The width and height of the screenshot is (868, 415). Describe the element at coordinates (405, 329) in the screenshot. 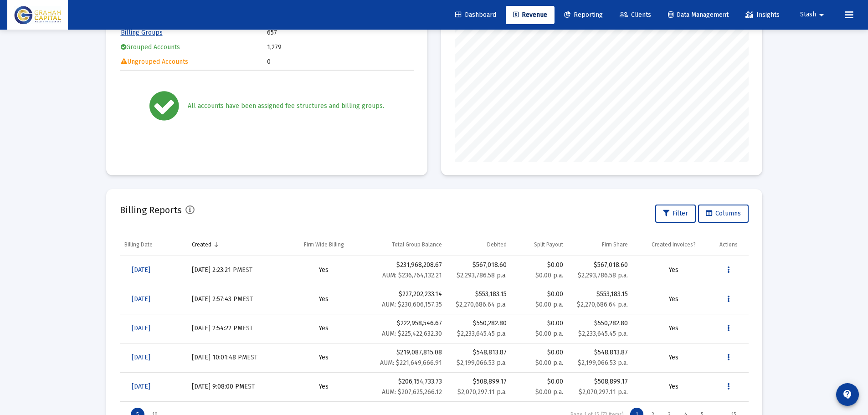

I see `div: $222,958,546.67` at that location.